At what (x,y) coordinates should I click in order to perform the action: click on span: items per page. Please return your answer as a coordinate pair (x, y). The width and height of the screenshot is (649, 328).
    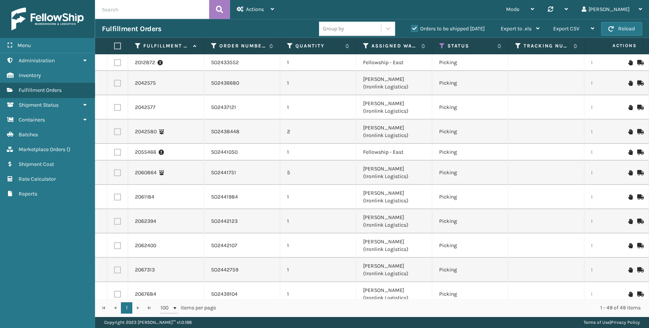
    Looking at the image, I should click on (188, 308).